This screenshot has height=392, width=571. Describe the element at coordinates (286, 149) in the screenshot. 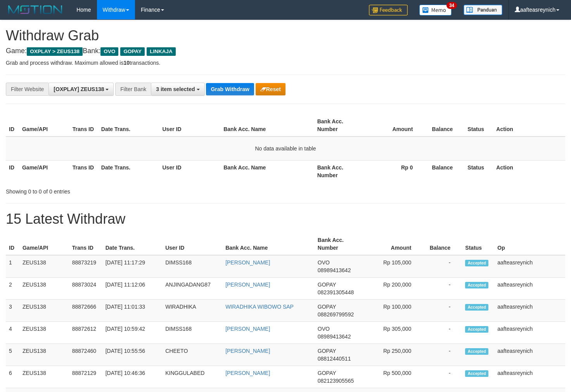

I see `td: No data available in table` at that location.